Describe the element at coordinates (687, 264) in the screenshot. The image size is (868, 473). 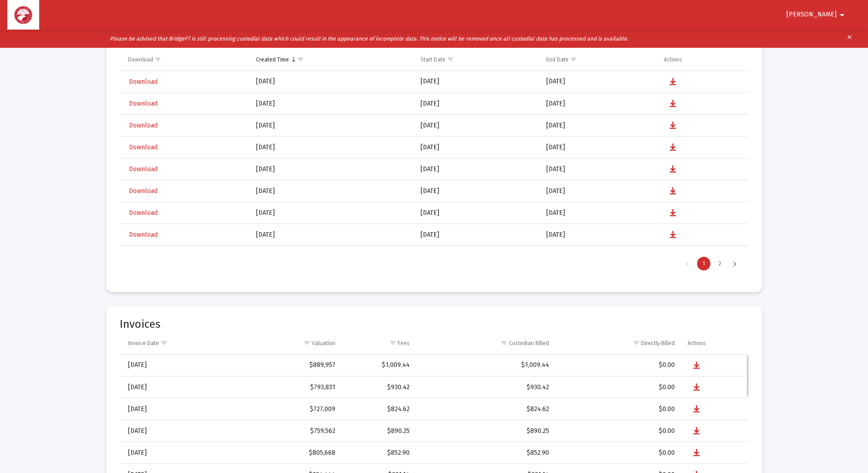
I see `div: Previous Page` at that location.